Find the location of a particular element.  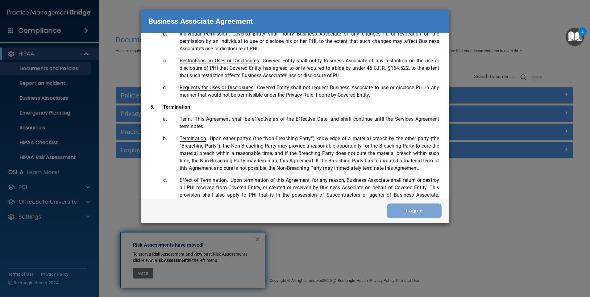

li: Covered Entity shall notify Business Associate of any changes in, or revocation of, the permissio... is located at coordinates (304, 41).